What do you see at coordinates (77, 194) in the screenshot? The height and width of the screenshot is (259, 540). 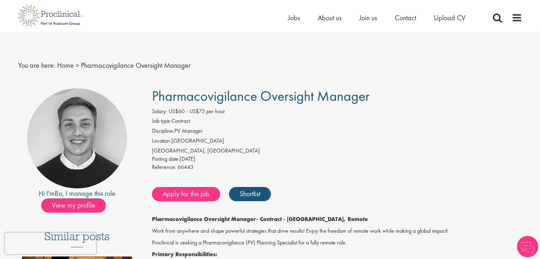 I see `div: Hi I'm , I manage this role` at bounding box center [77, 194].